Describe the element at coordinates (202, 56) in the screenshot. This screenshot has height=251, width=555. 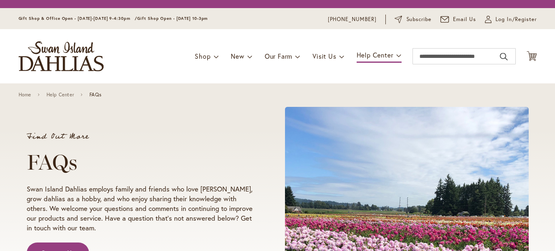
I see `span: Shop` at that location.